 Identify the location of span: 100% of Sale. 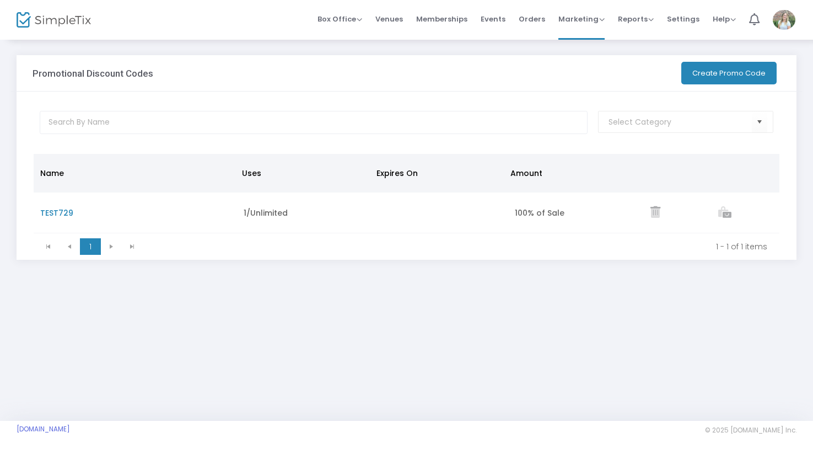
(540, 213).